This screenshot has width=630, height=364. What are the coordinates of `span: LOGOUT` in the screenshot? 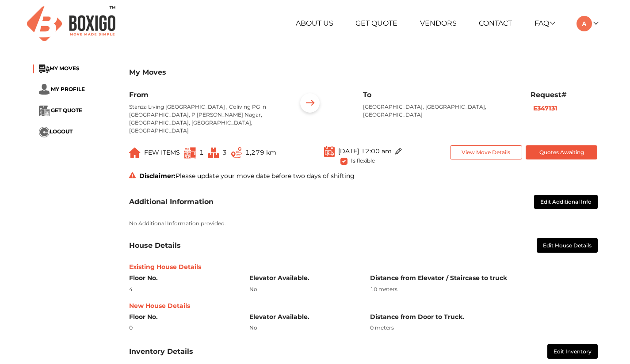 It's located at (61, 131).